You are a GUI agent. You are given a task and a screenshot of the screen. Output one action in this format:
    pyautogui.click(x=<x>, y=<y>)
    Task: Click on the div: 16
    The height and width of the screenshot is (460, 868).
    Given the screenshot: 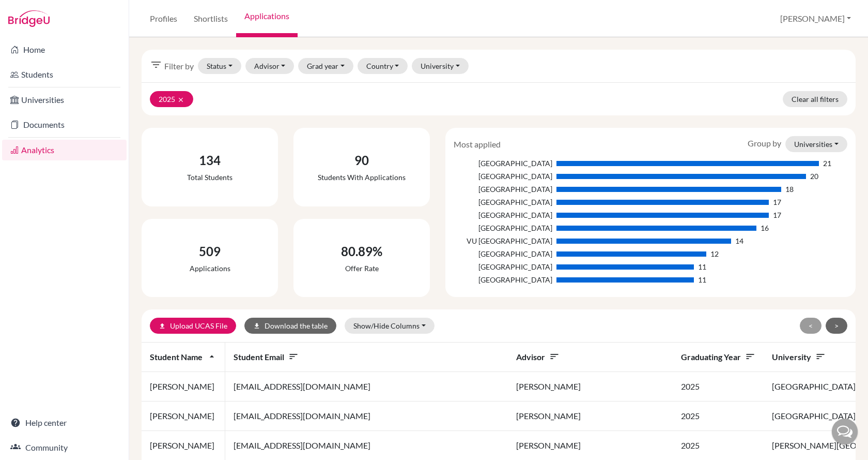 What is the action you would take?
    pyautogui.click(x=765, y=228)
    